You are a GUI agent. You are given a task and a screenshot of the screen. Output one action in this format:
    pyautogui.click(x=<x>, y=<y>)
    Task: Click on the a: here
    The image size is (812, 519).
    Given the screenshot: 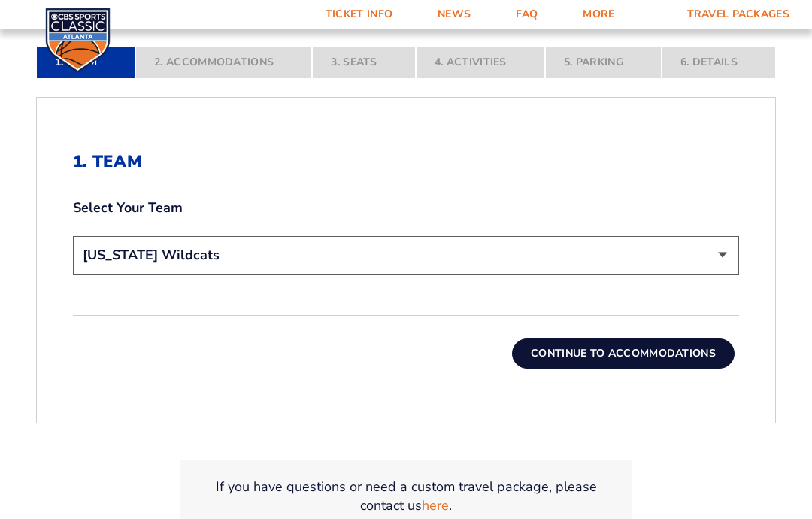 What is the action you would take?
    pyautogui.click(x=436, y=506)
    